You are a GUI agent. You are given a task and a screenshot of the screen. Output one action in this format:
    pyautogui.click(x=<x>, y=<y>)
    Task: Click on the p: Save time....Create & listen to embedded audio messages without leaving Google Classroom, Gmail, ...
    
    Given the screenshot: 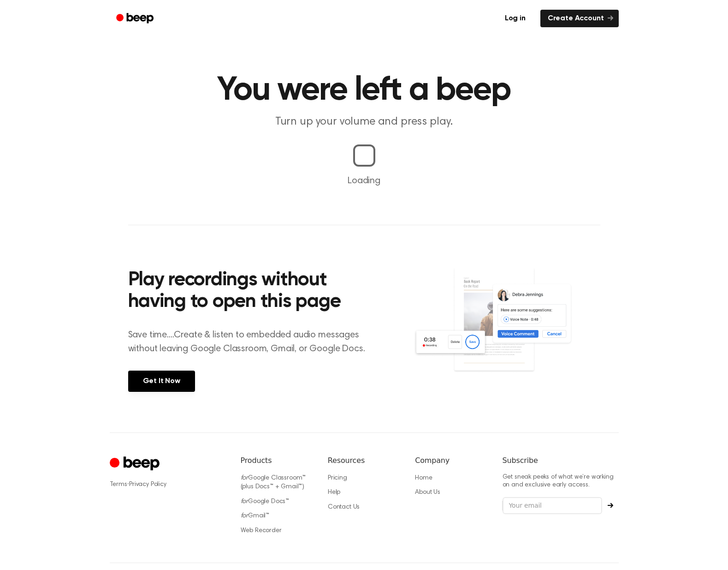 What is the action you would take?
    pyautogui.click(x=252, y=342)
    